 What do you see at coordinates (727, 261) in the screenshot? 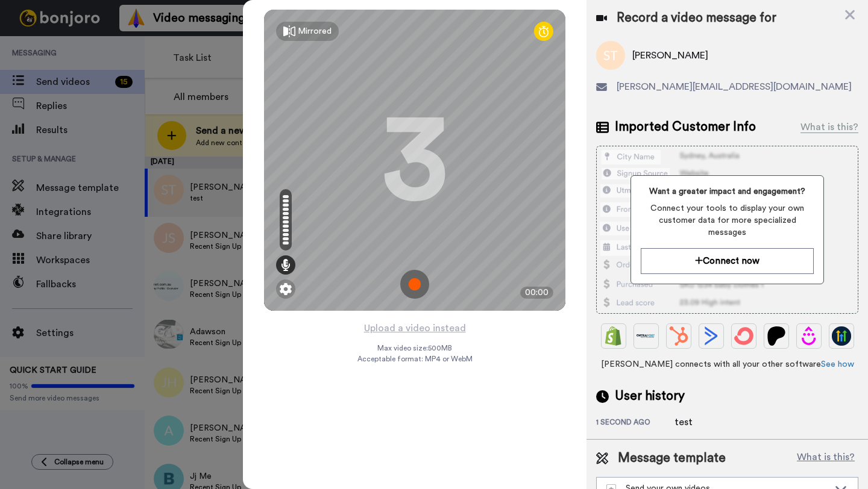
I see `button: Connect now` at bounding box center [727, 261].